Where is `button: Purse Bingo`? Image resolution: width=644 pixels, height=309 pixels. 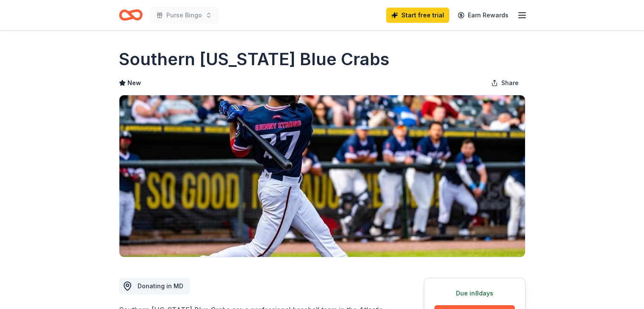 button: Purse Bingo is located at coordinates (184, 15).